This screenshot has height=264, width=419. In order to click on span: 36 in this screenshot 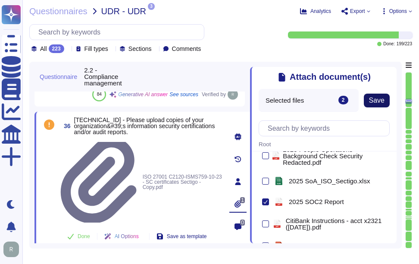, I will do `click(66, 126)`.